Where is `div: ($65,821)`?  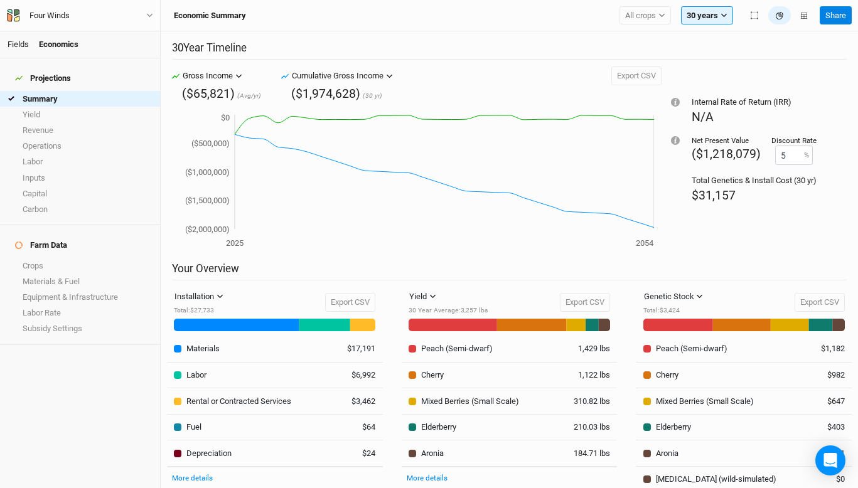 div: ($65,821) is located at coordinates (208, 94).